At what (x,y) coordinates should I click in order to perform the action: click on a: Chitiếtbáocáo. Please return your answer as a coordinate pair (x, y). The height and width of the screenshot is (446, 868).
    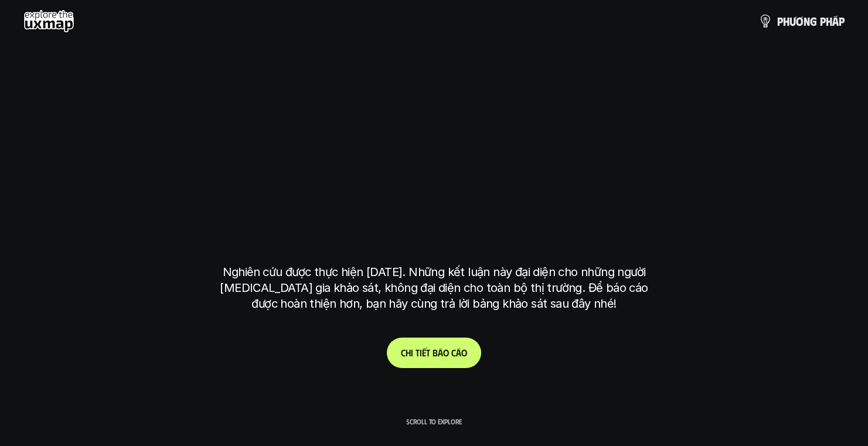
    Looking at the image, I should click on (434, 353).